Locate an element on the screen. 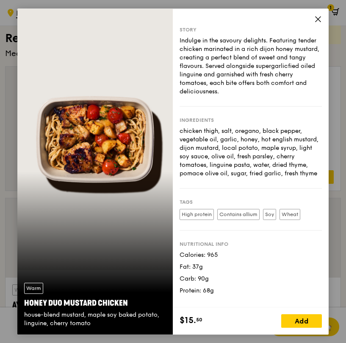 This screenshot has height=343, width=346. div: Fat: 37g is located at coordinates (251, 267).